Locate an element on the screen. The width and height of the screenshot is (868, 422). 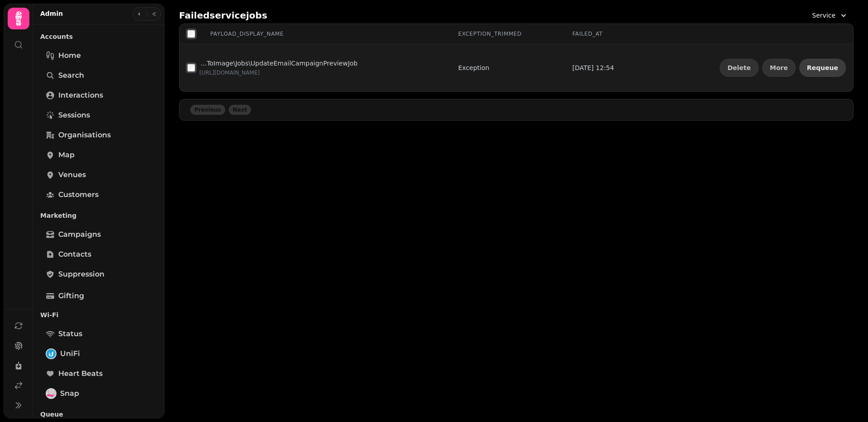
span: Interactions is located at coordinates (80, 96).